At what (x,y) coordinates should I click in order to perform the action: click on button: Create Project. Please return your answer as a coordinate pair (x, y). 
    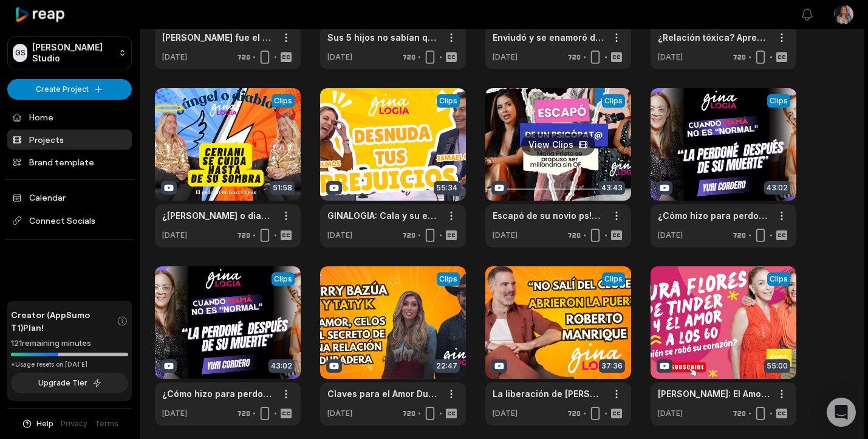
    Looking at the image, I should click on (69, 89).